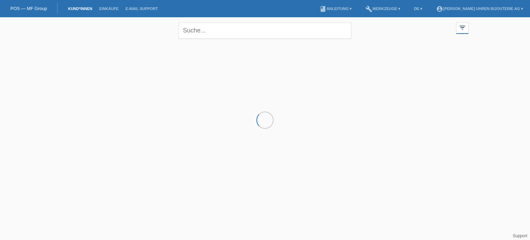 The image size is (530, 240). Describe the element at coordinates (418, 9) in the screenshot. I see `a: DE ▾` at that location.